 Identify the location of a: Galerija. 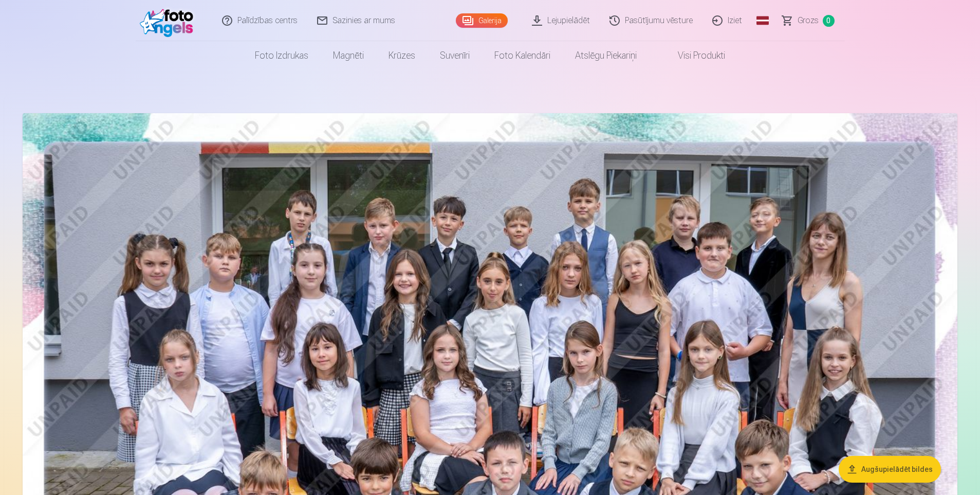
(482, 21).